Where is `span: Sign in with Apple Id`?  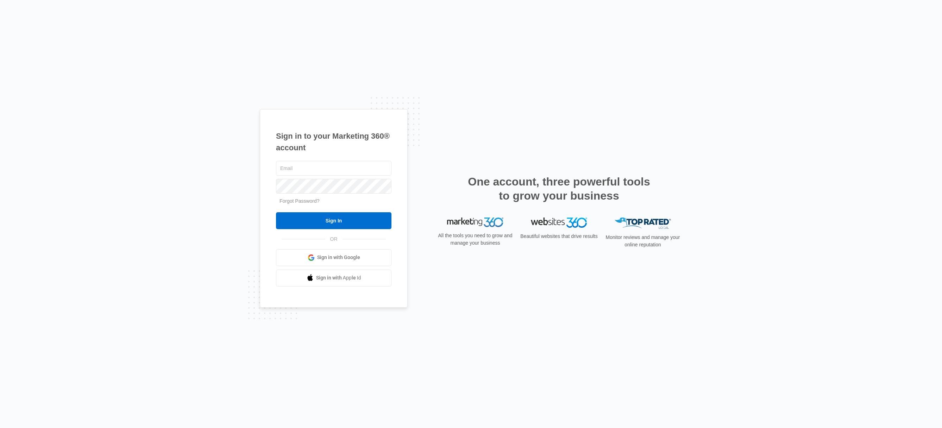
span: Sign in with Apple Id is located at coordinates (339, 278).